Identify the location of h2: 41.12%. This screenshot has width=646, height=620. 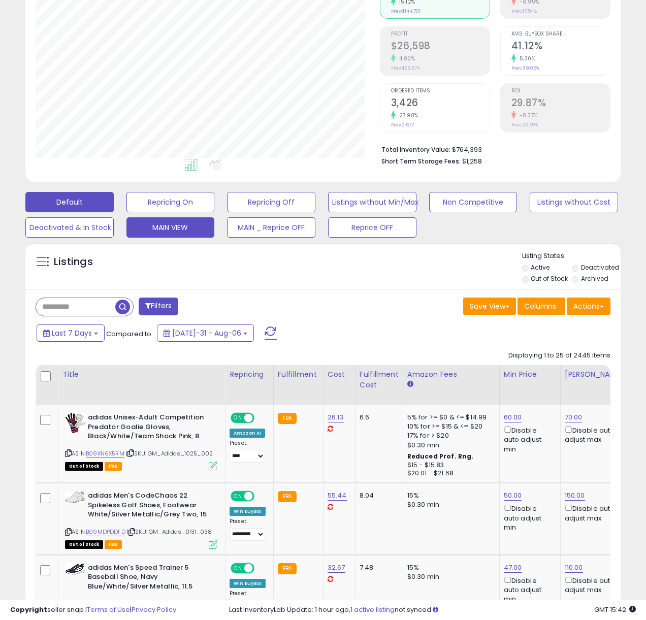
(561, 47).